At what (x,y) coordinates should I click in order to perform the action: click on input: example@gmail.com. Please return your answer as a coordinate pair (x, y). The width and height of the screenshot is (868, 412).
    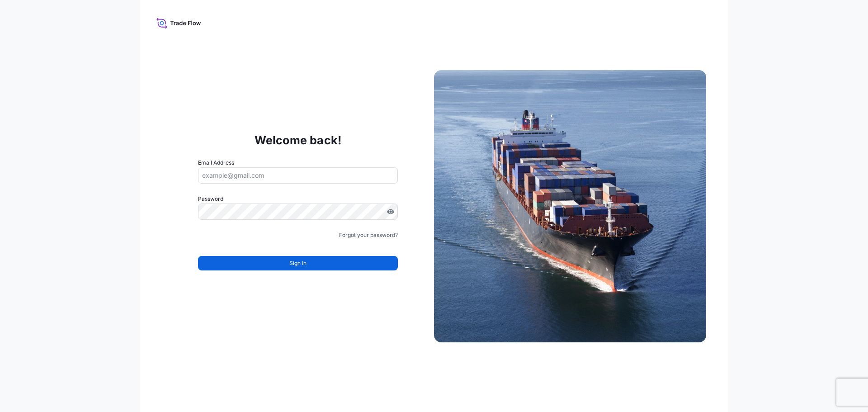
    Looking at the image, I should click on (298, 176).